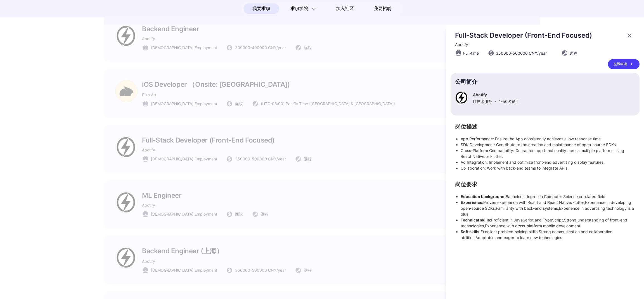 This screenshot has width=644, height=299. I want to click on span: 我要招聘, so click(382, 9).